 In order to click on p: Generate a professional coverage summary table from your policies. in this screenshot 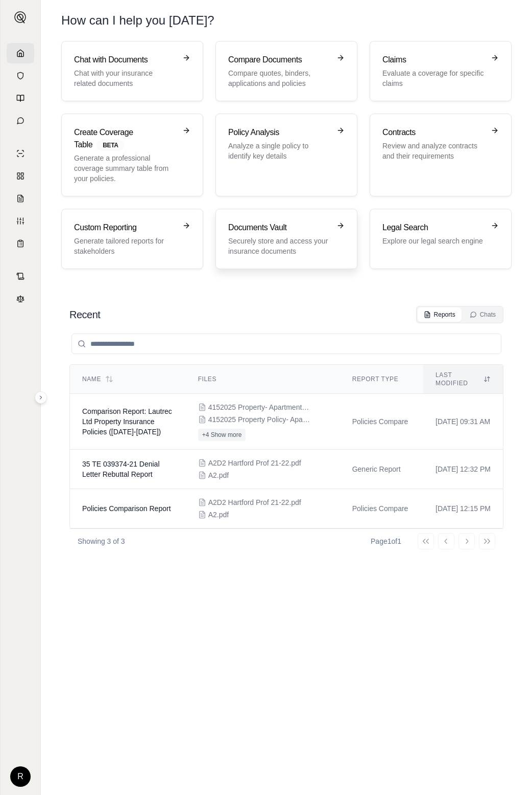, I will do `click(125, 168)`.